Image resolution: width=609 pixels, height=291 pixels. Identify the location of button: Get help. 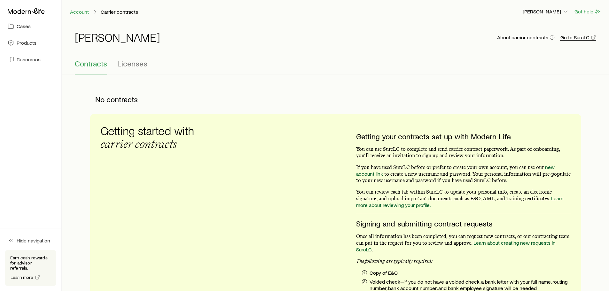
(588, 12).